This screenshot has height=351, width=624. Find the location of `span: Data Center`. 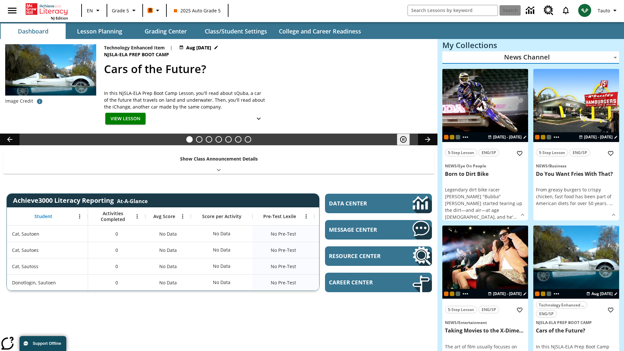

span: Data Center is located at coordinates (360, 203).